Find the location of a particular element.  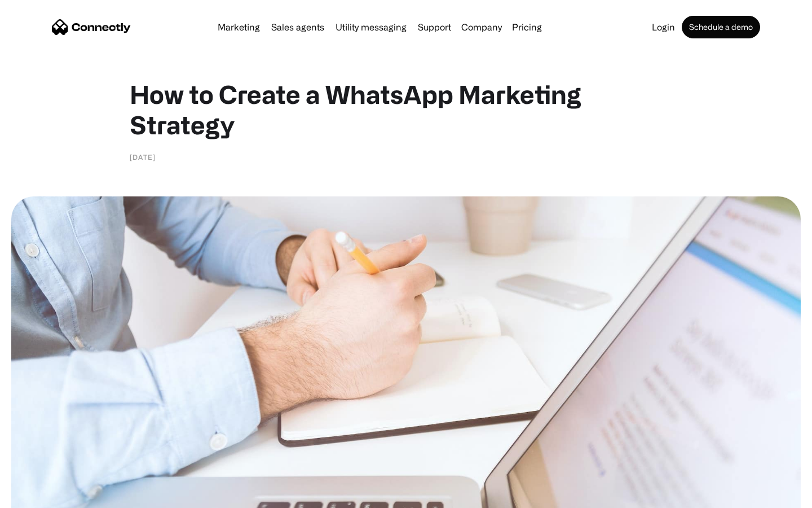

div: Company is located at coordinates (481, 27).